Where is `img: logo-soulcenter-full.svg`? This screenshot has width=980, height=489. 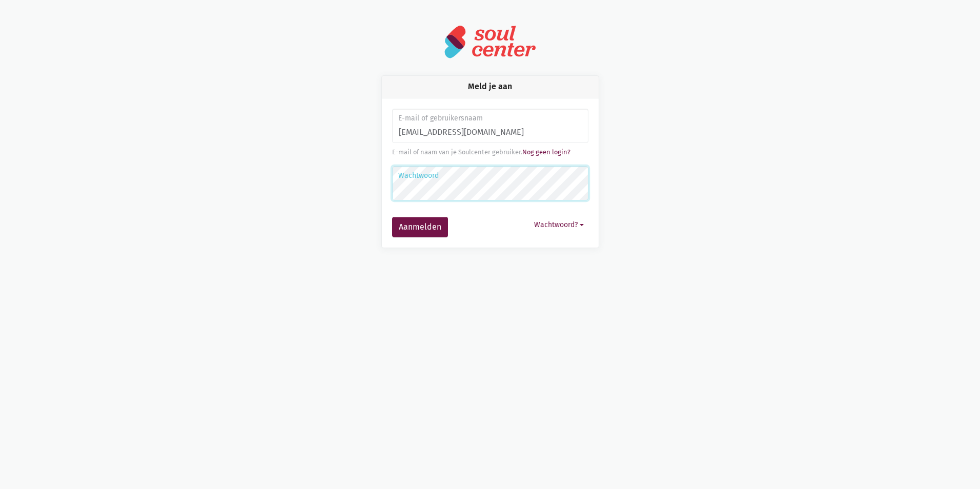 img: logo-soulcenter-full.svg is located at coordinates (490, 42).